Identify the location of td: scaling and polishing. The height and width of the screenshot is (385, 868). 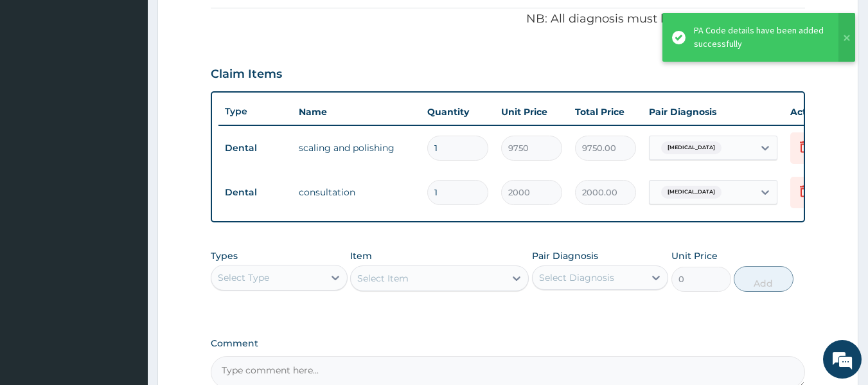
(357, 148).